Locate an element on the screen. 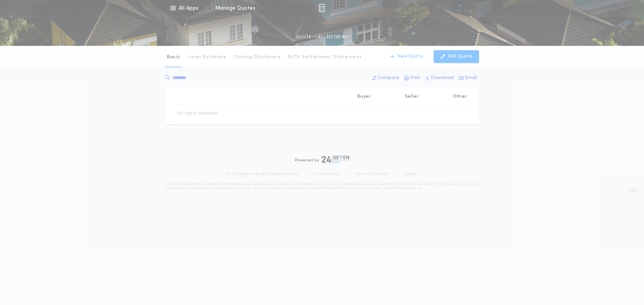  p: Print is located at coordinates (415, 78).